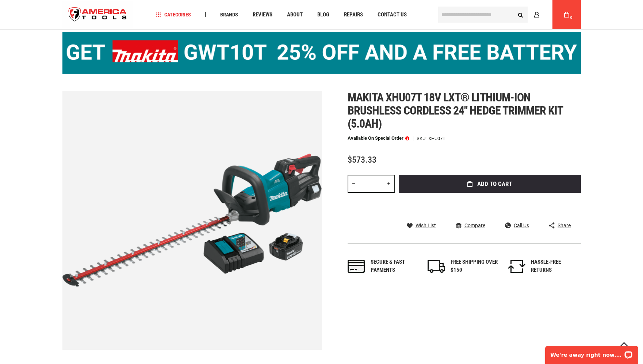  I want to click on span: Brands, so click(229, 14).